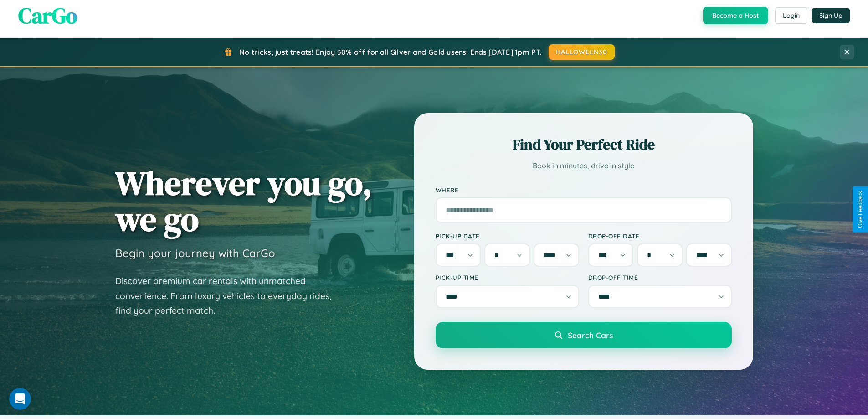 This screenshot has width=868, height=419. What do you see at coordinates (48, 16) in the screenshot?
I see `span: CarGo` at bounding box center [48, 16].